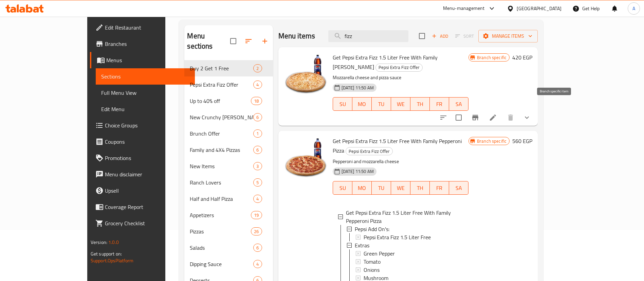  I want to click on button: FR, so click(439, 188).